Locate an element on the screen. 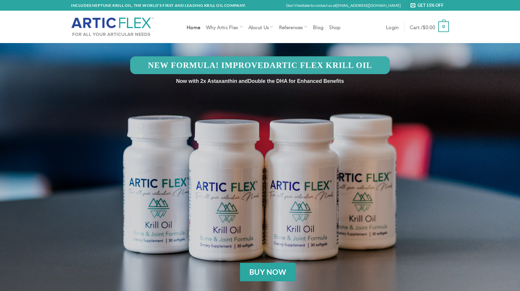  a: Cart /$0.00 0 is located at coordinates (429, 27).